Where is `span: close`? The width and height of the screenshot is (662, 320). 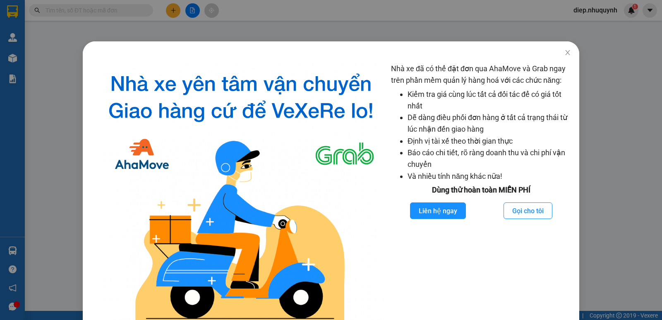 span: close is located at coordinates (568, 53).